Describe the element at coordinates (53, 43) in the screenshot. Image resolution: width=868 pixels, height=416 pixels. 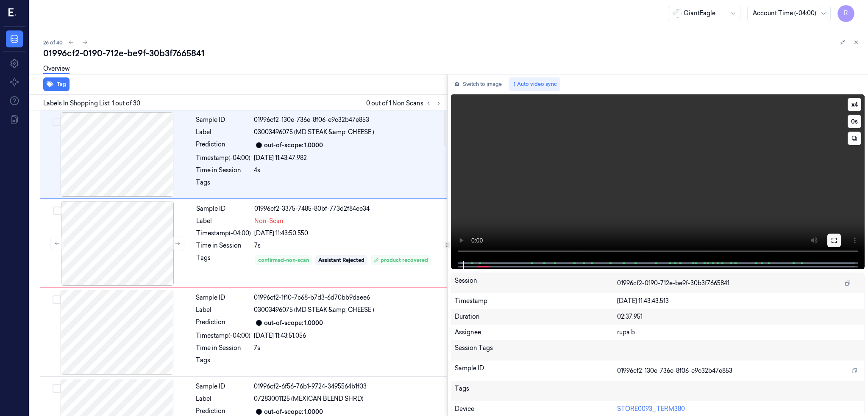
I see `span: 26 of 40` at that location.